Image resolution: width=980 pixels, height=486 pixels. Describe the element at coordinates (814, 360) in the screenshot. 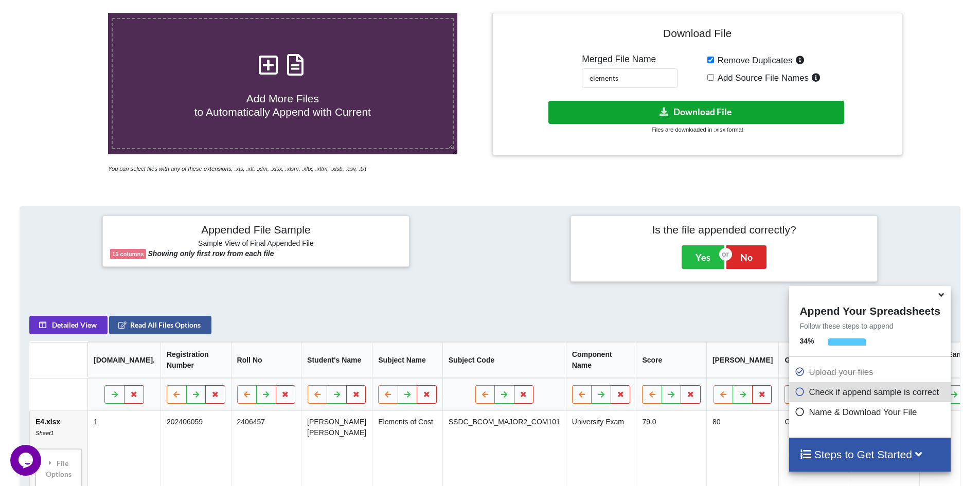

I see `th: Grade` at that location.